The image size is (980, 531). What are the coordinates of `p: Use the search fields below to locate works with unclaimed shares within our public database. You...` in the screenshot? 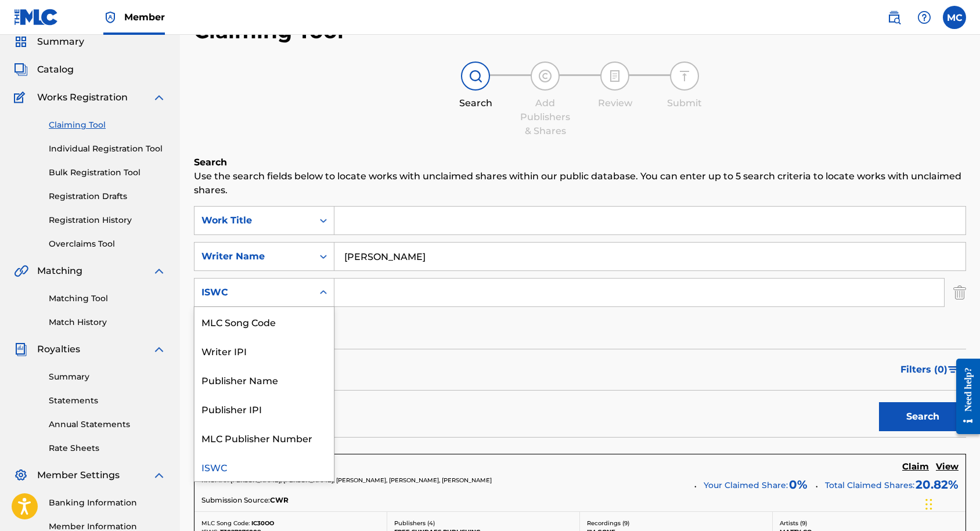 It's located at (580, 184).